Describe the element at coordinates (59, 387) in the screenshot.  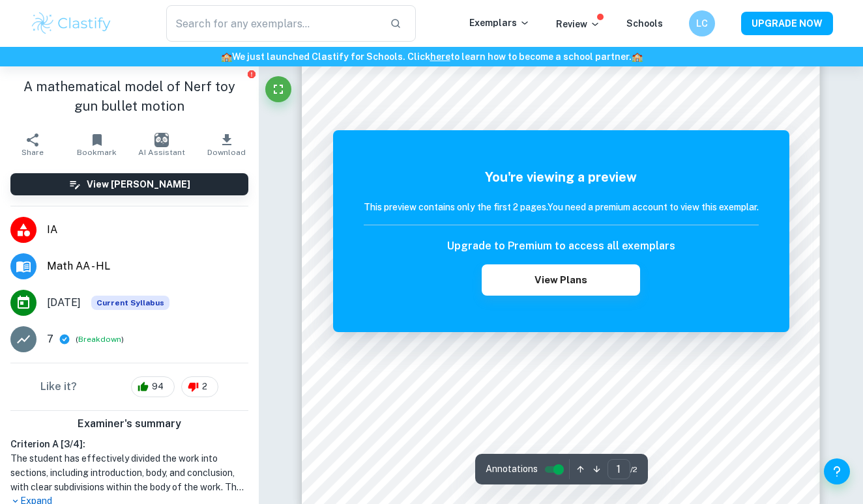
I see `h6: Like it?` at that location.